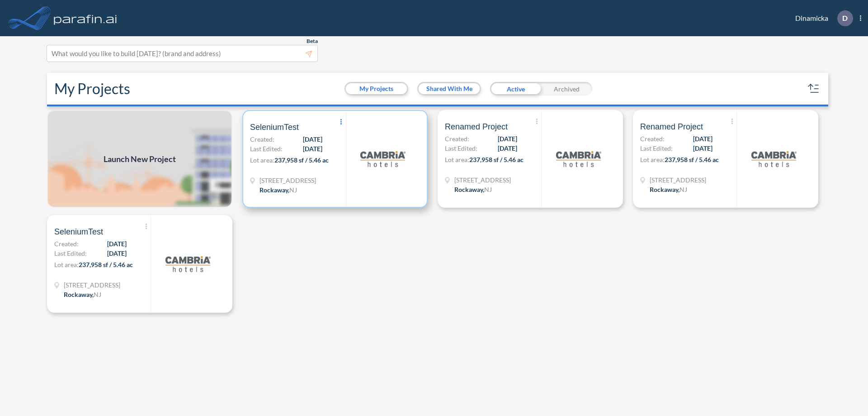 The image size is (868, 416). I want to click on h2: My Projects, so click(92, 89).